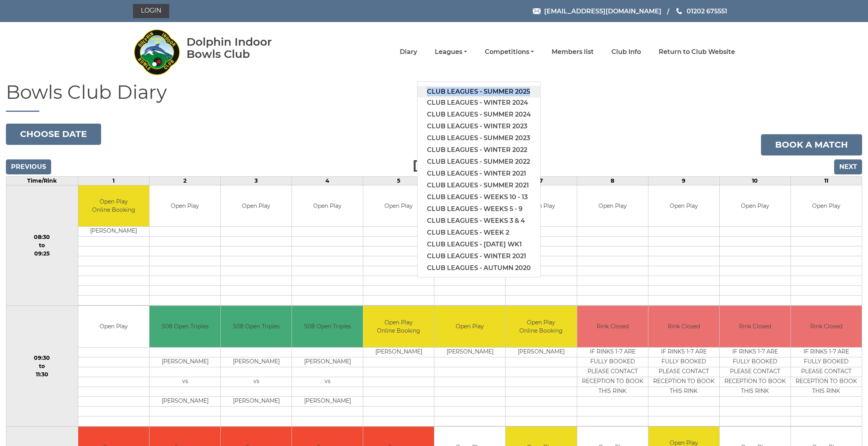  What do you see at coordinates (479, 138) in the screenshot?
I see `a: Club leagues - Summer 2023` at bounding box center [479, 138].